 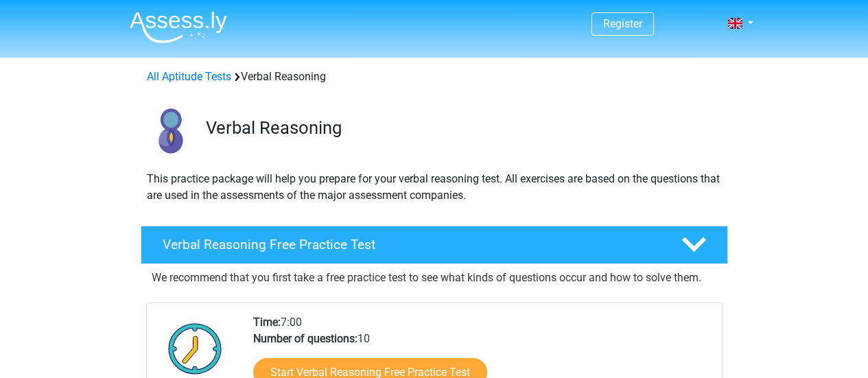 I want to click on img: Assessly, so click(x=178, y=27).